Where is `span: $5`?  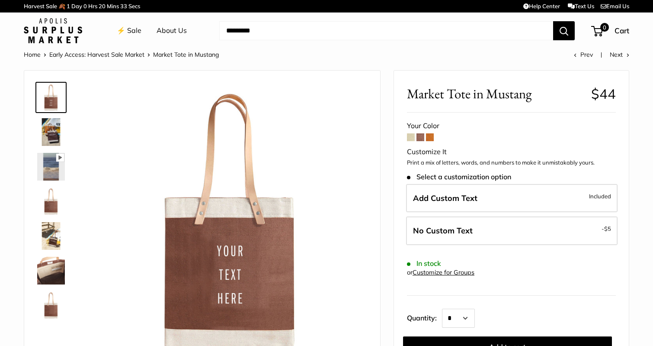
span: $5 is located at coordinates (608, 228).